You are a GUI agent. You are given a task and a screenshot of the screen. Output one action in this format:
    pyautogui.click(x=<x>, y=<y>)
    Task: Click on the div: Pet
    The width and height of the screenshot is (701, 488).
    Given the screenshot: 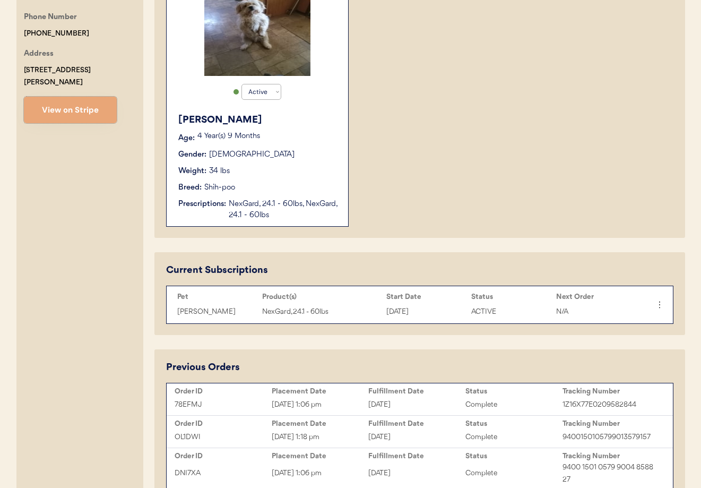 What is the action you would take?
    pyautogui.click(x=217, y=297)
    